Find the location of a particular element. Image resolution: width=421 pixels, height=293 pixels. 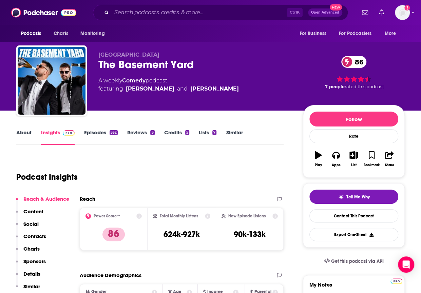

div: List is located at coordinates (354, 165).